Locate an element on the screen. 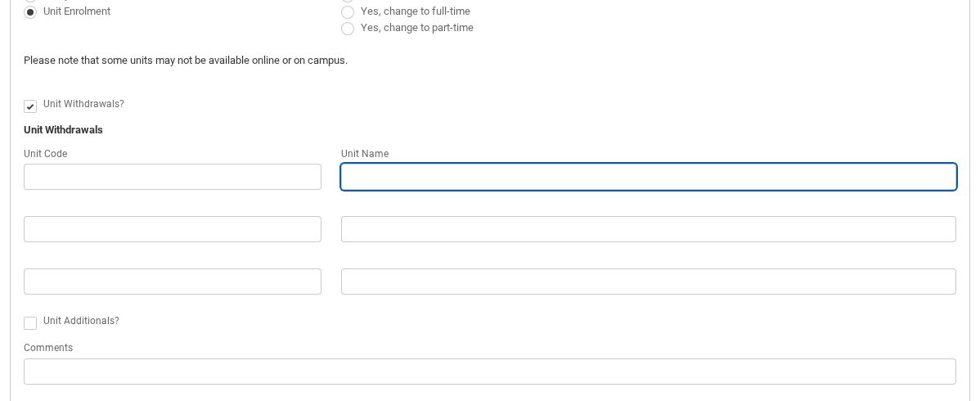 This screenshot has height=401, width=980. span: Comments is located at coordinates (49, 348).